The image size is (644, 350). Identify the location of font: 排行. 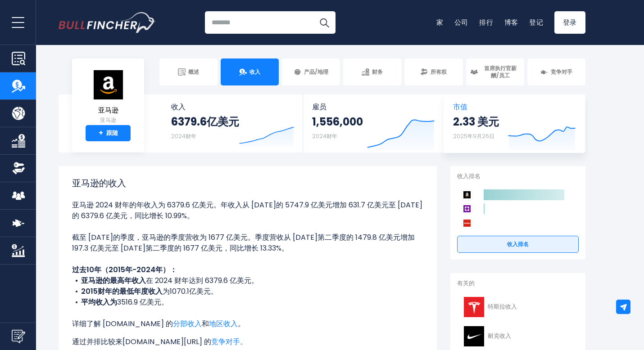
(486, 22).